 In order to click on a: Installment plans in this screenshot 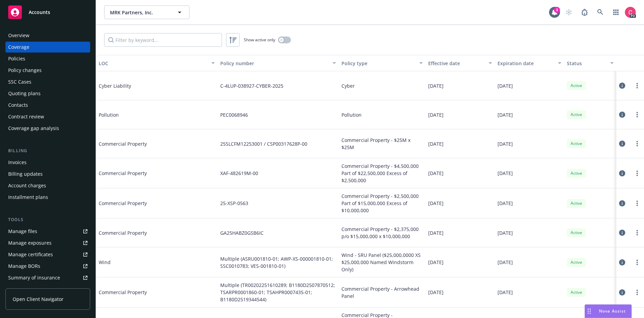, I will do `click(48, 197)`.